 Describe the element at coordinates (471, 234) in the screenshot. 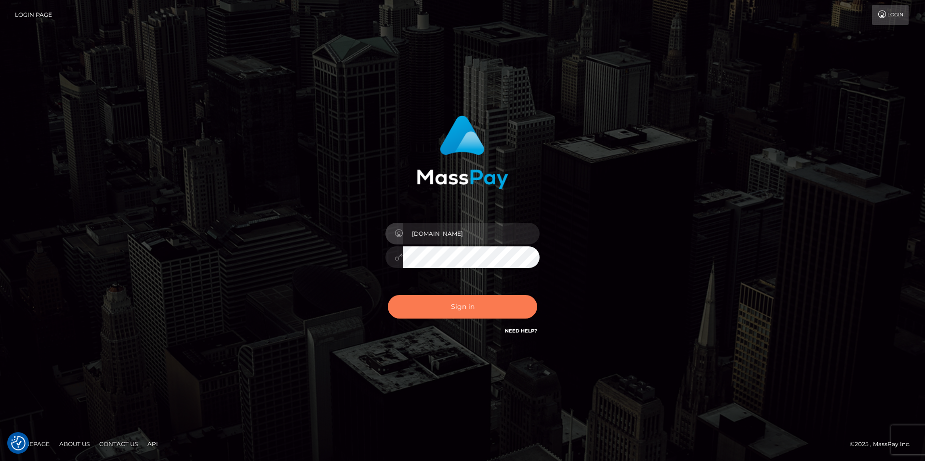

I see `input: Username...` at that location.